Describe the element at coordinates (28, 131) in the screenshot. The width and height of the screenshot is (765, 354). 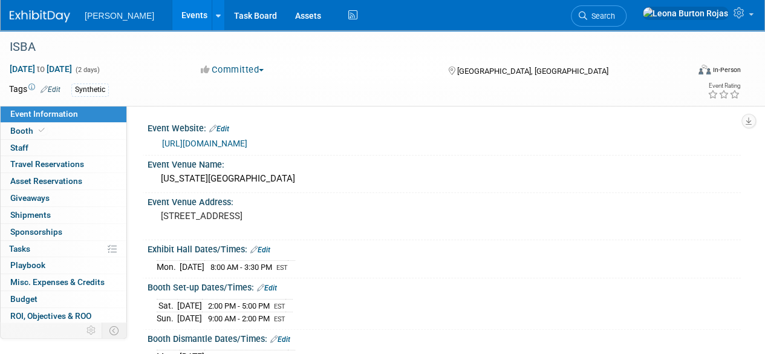
I see `span: Booth` at that location.